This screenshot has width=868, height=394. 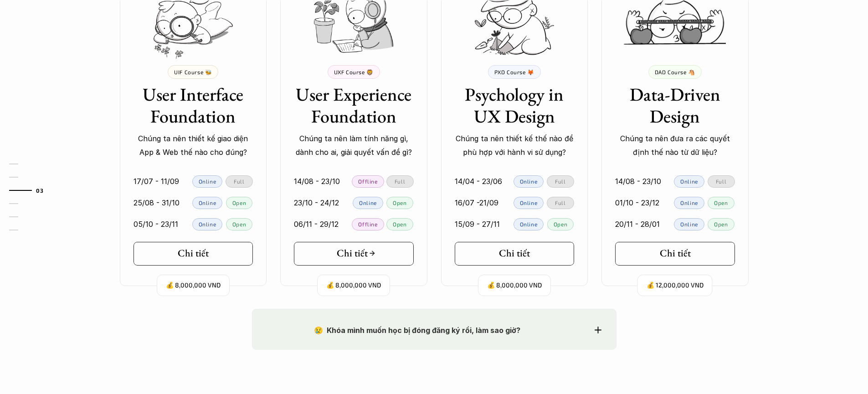 What do you see at coordinates (156, 181) in the screenshot?
I see `p: 17/07 - 11/09` at bounding box center [156, 181].